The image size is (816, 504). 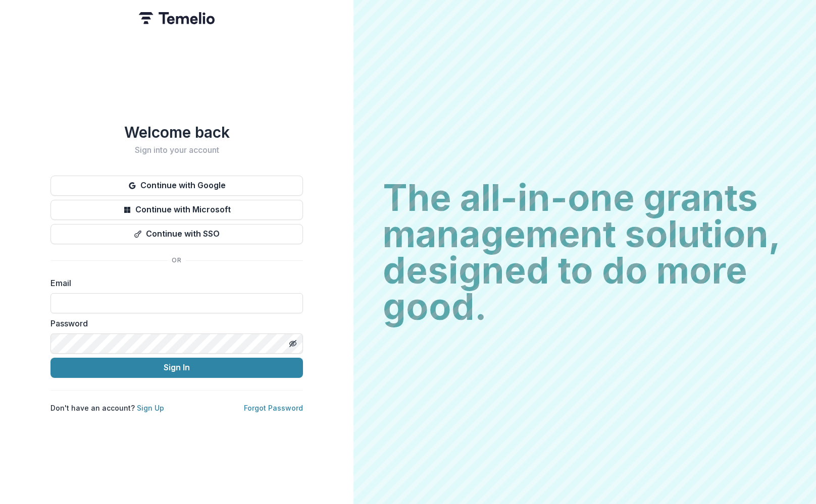 What do you see at coordinates (173, 283) in the screenshot?
I see `label: Email` at bounding box center [173, 283].